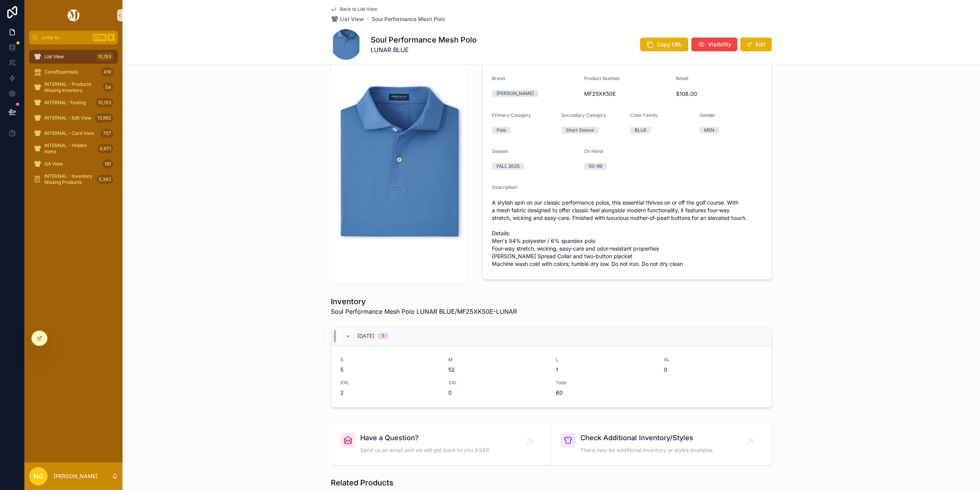 The image size is (980, 490). Describe the element at coordinates (73, 88) in the screenshot. I see `a: INTERNAL - Products Missing Inventory54` at that location.